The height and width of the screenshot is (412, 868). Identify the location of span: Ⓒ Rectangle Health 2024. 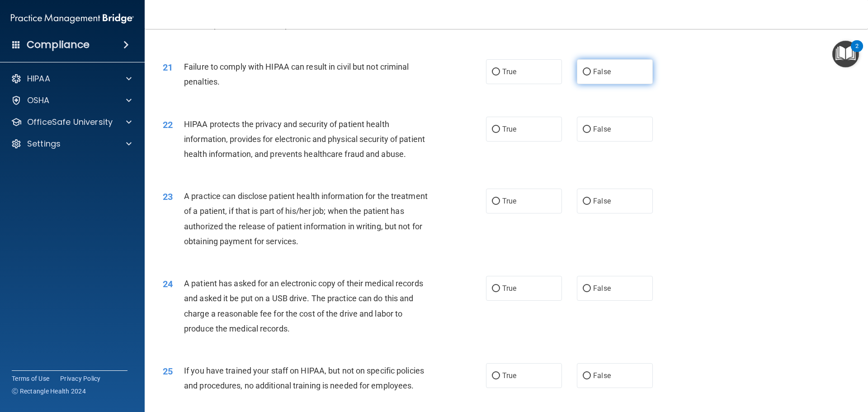
(49, 392).